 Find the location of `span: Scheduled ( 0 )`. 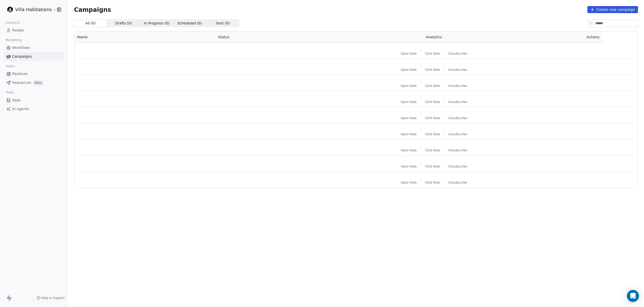

span: Scheduled ( 0 ) is located at coordinates (190, 23).